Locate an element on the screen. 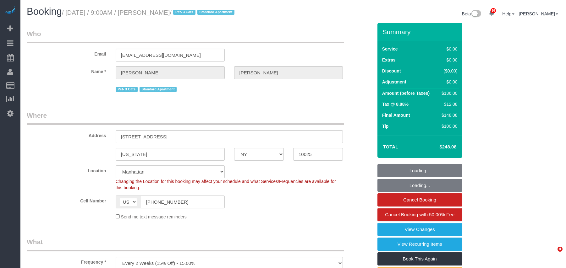 Image resolution: width=566 pixels, height=268 pixels. a: View Recurring Items is located at coordinates (420, 244).